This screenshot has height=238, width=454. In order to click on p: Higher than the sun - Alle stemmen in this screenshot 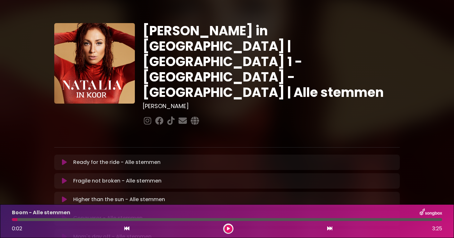, I will do `click(119, 200)`.